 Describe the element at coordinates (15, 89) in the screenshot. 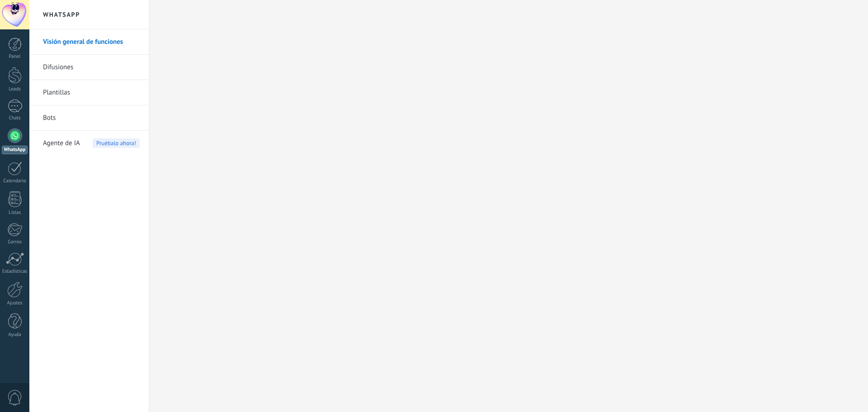

I see `div: Leads` at that location.